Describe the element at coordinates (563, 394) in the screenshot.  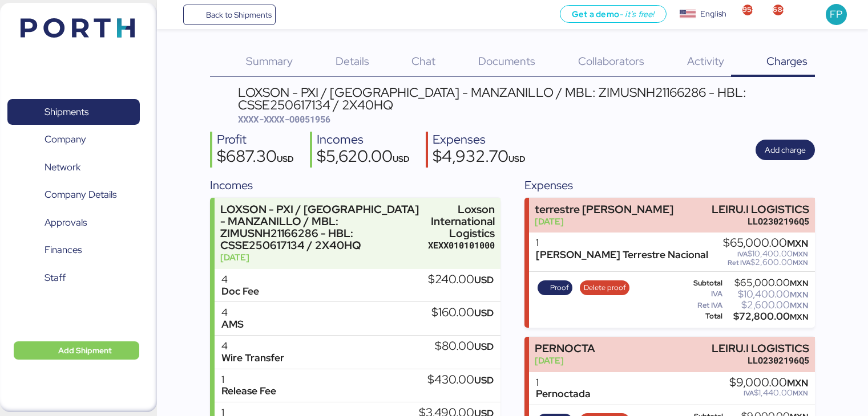
I see `div: Pernoctada` at that location.